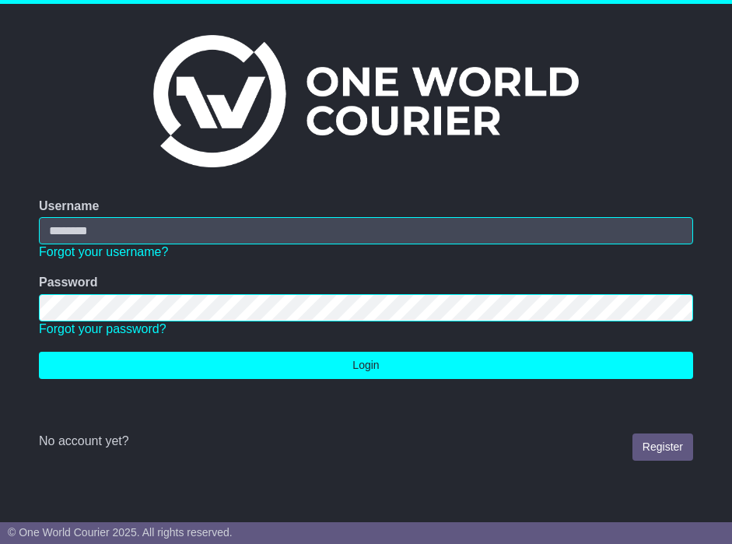 This screenshot has width=732, height=544. Describe the element at coordinates (120, 532) in the screenshot. I see `span: © One World Courier 2025. All rights reserved.` at that location.